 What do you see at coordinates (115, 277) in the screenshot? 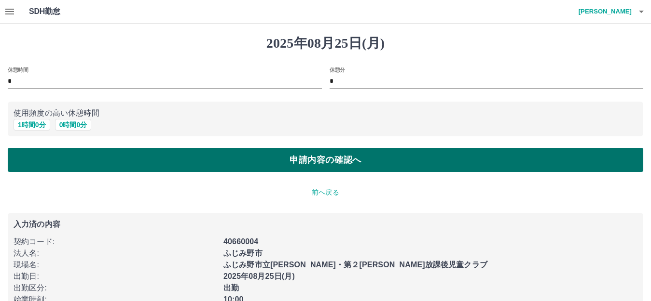
I see `p: 出勤日 :` at bounding box center [115, 277].